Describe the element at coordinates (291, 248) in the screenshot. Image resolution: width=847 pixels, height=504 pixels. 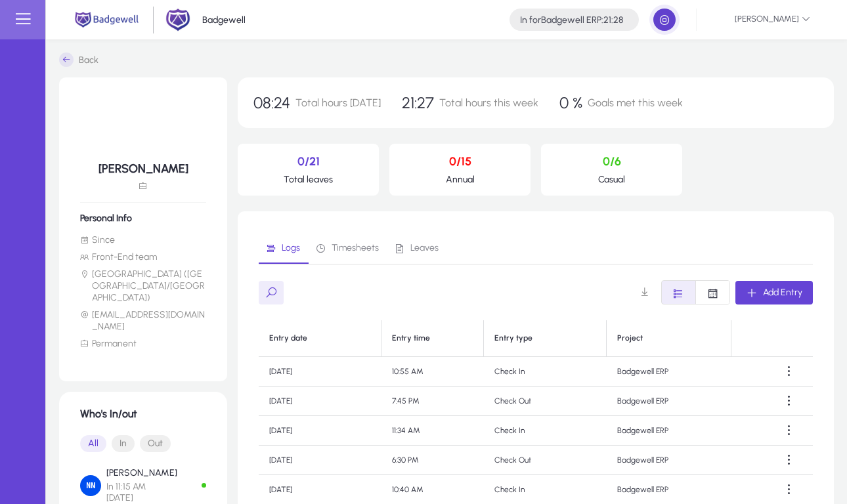
I see `span: Logs` at that location.